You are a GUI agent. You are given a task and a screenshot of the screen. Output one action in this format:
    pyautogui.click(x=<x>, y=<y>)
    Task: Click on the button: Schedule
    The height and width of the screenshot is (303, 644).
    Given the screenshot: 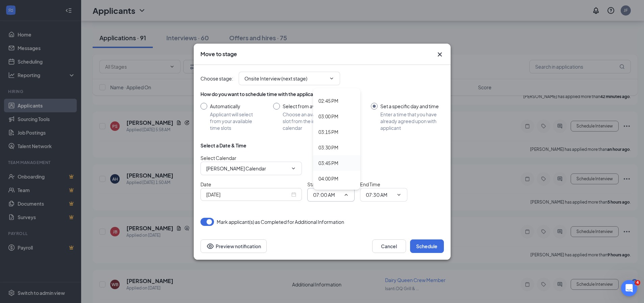 What is the action you would take?
    pyautogui.click(x=427, y=246)
    